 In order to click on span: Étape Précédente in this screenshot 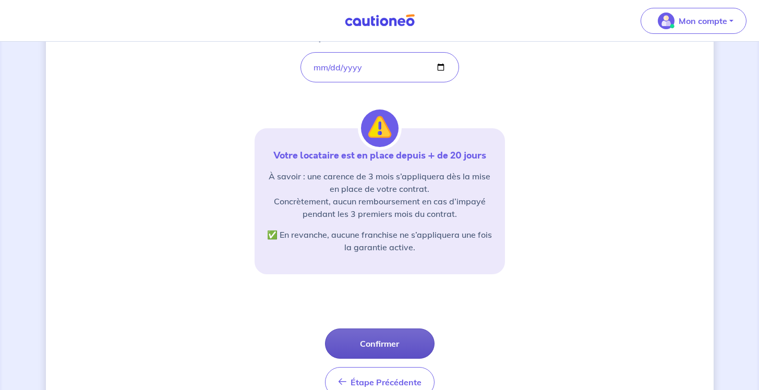, I will do `click(386, 382)`.